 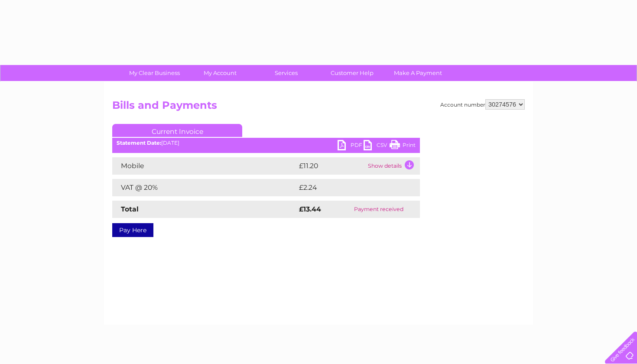 What do you see at coordinates (403, 146) in the screenshot?
I see `a: Print` at bounding box center [403, 146].